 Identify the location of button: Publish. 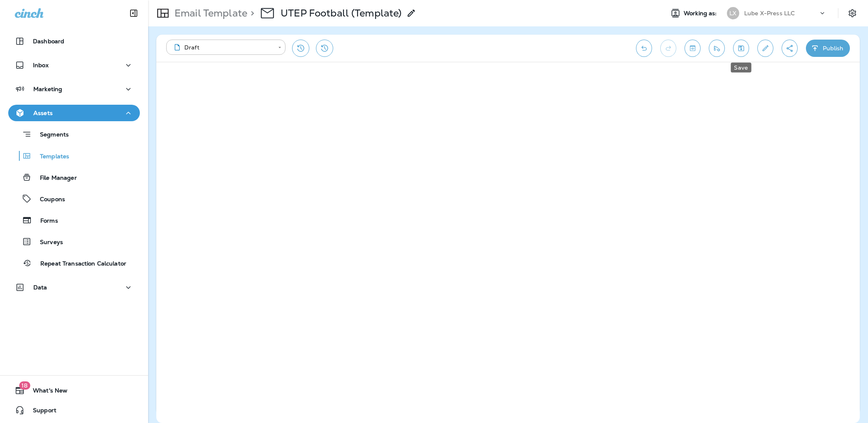
(828, 48).